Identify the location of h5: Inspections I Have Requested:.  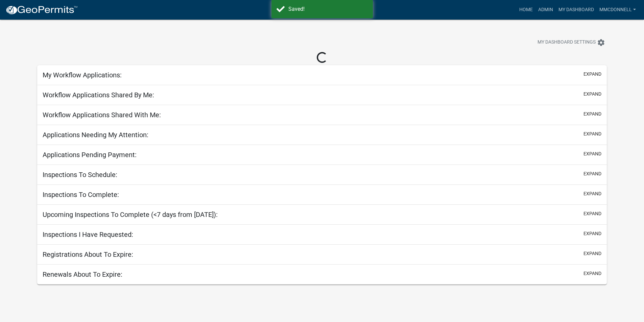
(88, 234).